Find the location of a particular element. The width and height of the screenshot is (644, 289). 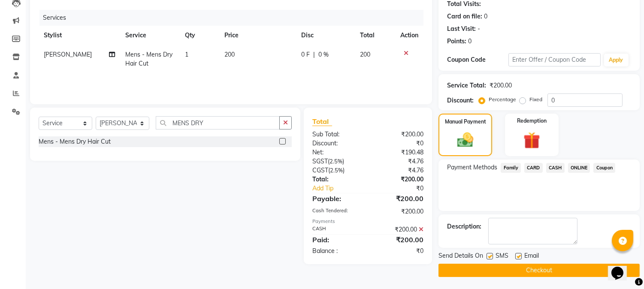

div: Card on file: is located at coordinates (465, 16).